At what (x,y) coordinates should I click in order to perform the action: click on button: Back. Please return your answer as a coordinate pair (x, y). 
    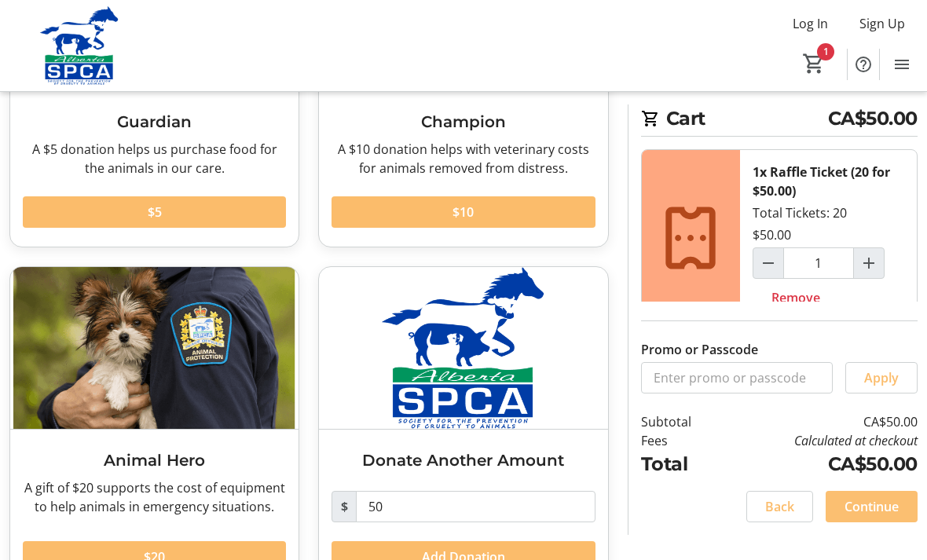
    Looking at the image, I should click on (779, 506).